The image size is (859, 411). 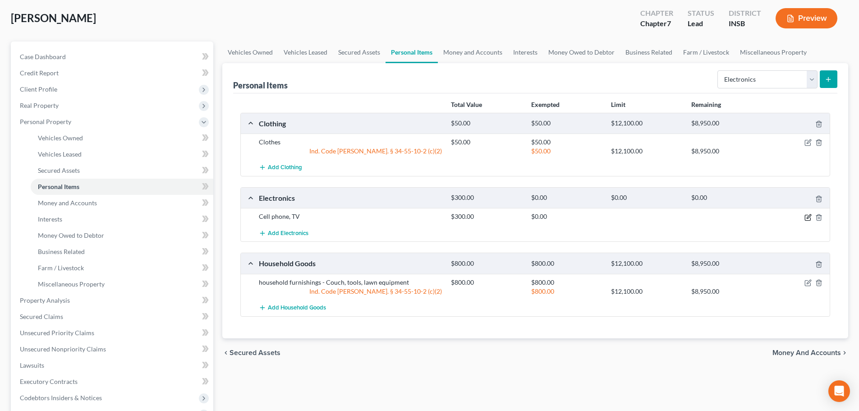 I want to click on div: Lead, so click(x=701, y=23).